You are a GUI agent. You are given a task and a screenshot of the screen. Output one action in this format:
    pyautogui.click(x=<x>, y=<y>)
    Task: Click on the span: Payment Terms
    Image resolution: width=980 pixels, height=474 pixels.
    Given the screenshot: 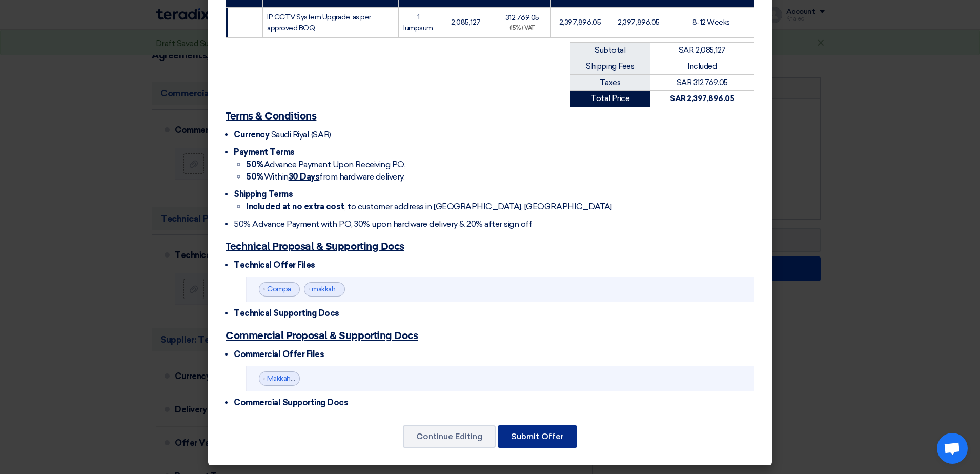 What is the action you would take?
    pyautogui.click(x=264, y=152)
    